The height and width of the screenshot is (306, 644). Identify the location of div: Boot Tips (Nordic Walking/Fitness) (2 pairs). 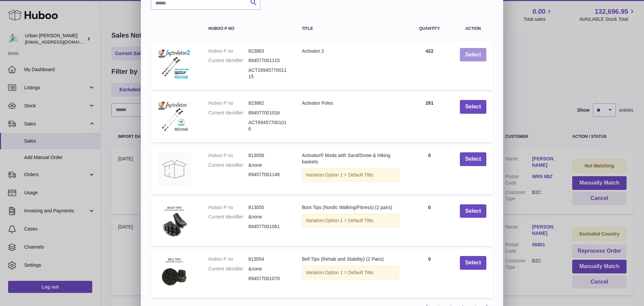
(350, 208).